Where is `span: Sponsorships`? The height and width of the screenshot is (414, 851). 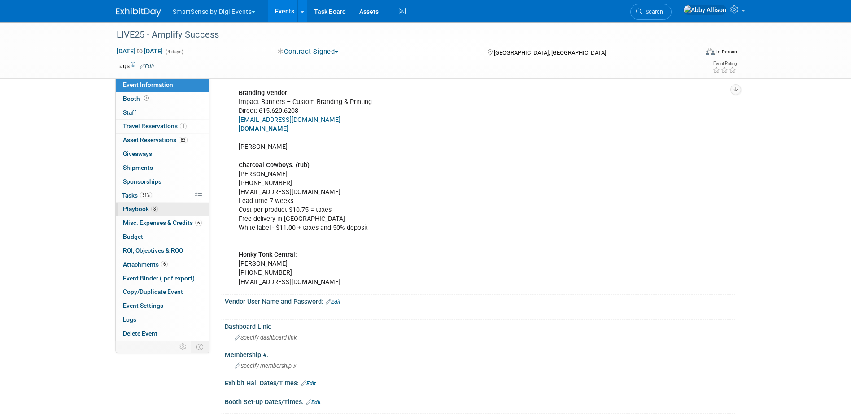 span: Sponsorships is located at coordinates (142, 182).